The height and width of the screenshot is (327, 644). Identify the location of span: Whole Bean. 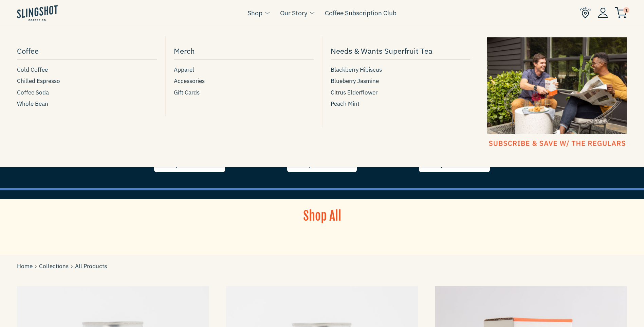
(32, 104).